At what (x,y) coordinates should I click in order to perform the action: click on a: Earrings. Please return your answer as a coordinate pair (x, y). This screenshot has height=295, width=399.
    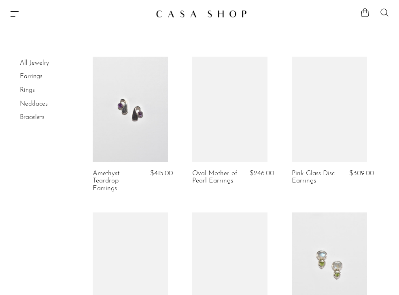
    Looking at the image, I should click on (31, 76).